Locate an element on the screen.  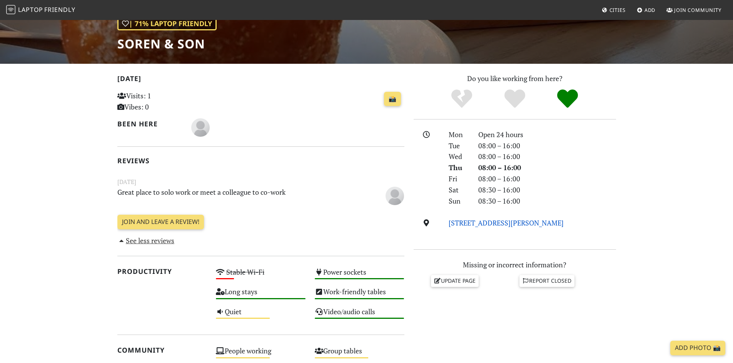
span: Join Community is located at coordinates (697, 10).